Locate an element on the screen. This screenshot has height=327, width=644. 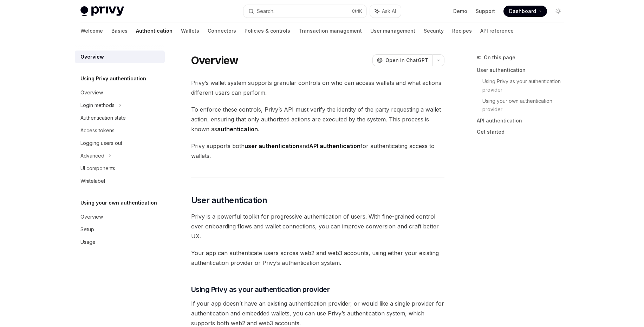
a: Authentication state is located at coordinates (120, 118).